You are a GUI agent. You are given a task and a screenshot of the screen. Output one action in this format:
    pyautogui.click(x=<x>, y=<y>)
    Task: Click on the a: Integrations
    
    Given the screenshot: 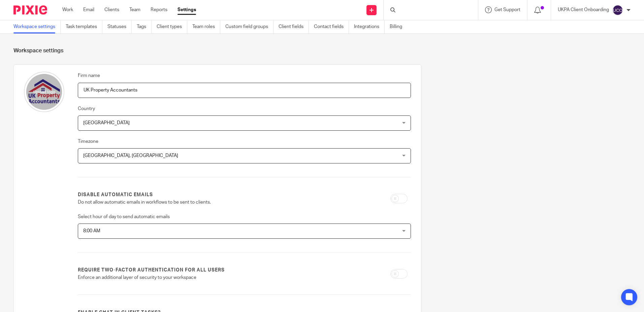 What is the action you would take?
    pyautogui.click(x=369, y=27)
    